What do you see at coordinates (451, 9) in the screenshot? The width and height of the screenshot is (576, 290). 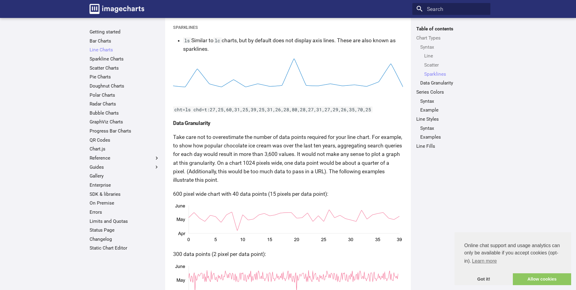 I see `input: Search` at bounding box center [451, 9].